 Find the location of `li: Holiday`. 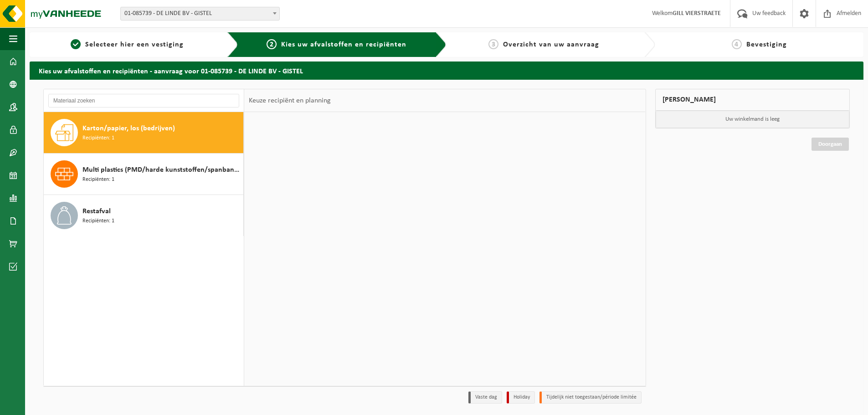

li: Holiday is located at coordinates (521, 397).